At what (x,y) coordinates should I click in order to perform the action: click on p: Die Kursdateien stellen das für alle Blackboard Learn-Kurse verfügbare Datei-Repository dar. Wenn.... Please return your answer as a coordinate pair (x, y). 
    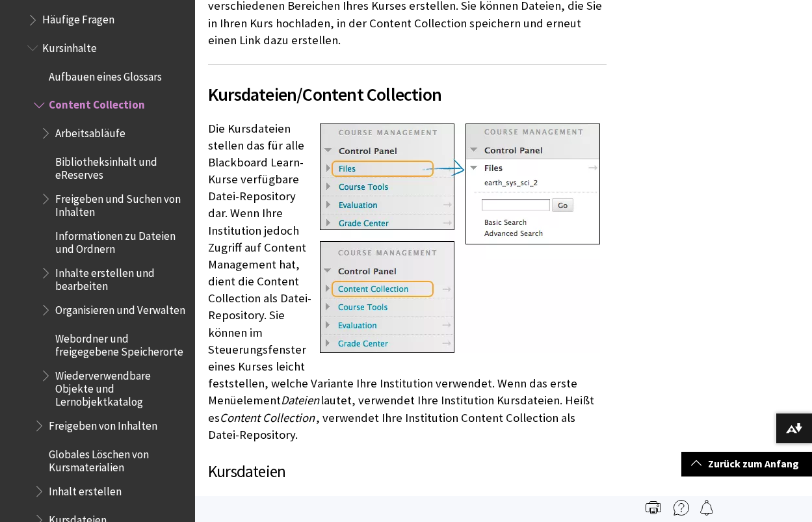
    Looking at the image, I should click on (407, 281).